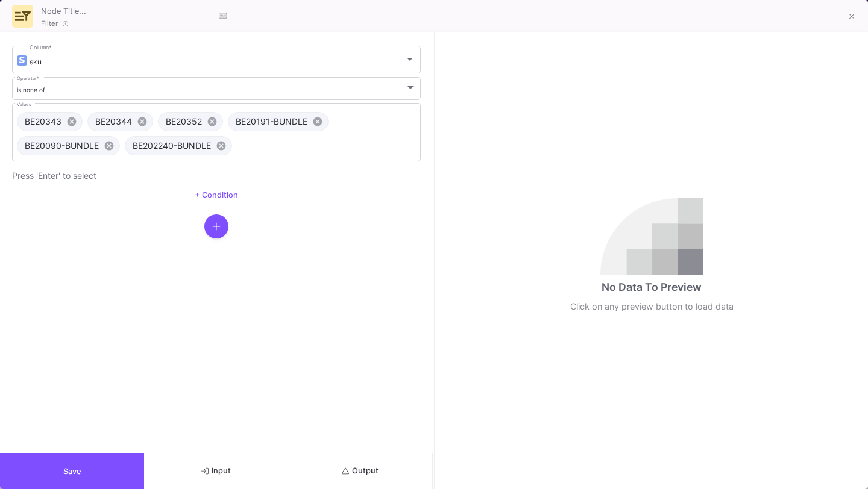  What do you see at coordinates (68, 146) in the screenshot?
I see `mat-chip: BE20090-BUNDLE` at bounding box center [68, 146].